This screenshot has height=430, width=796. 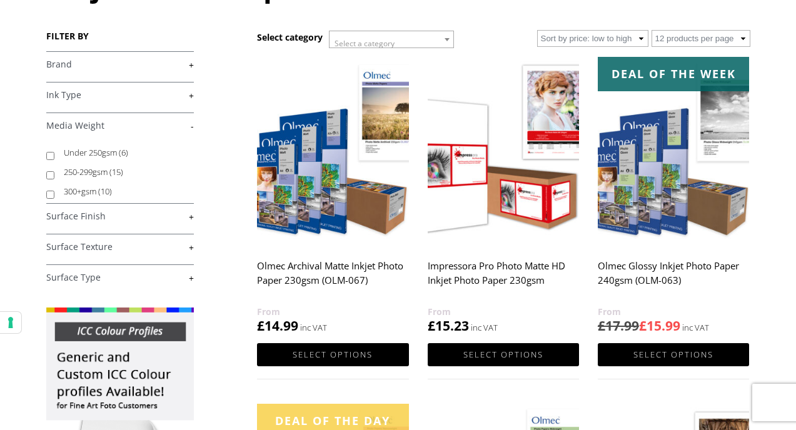 What do you see at coordinates (673, 74) in the screenshot?
I see `div: Deal of the week` at bounding box center [673, 74].